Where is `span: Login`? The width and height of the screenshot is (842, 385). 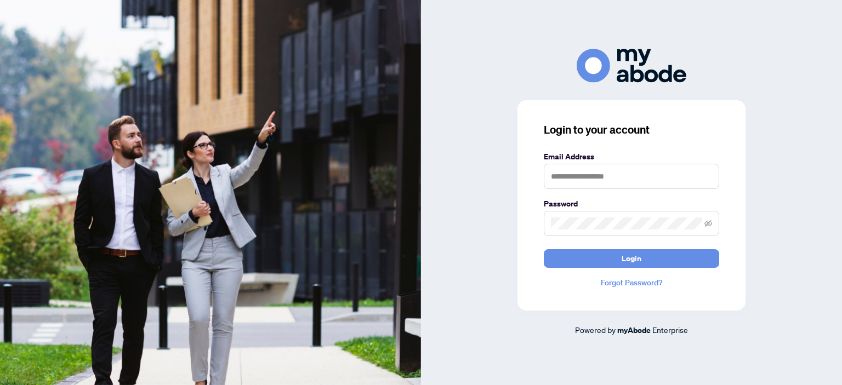 span: Login is located at coordinates (632, 259).